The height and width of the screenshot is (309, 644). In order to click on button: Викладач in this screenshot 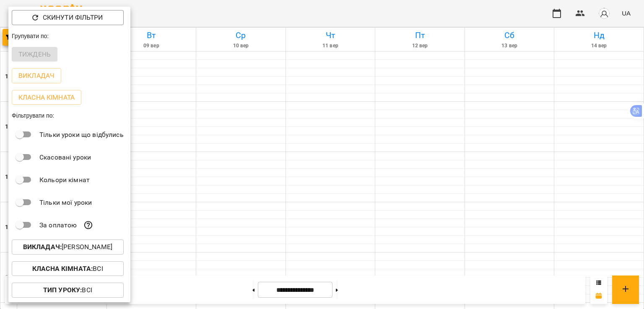, I will do `click(37, 76)`.